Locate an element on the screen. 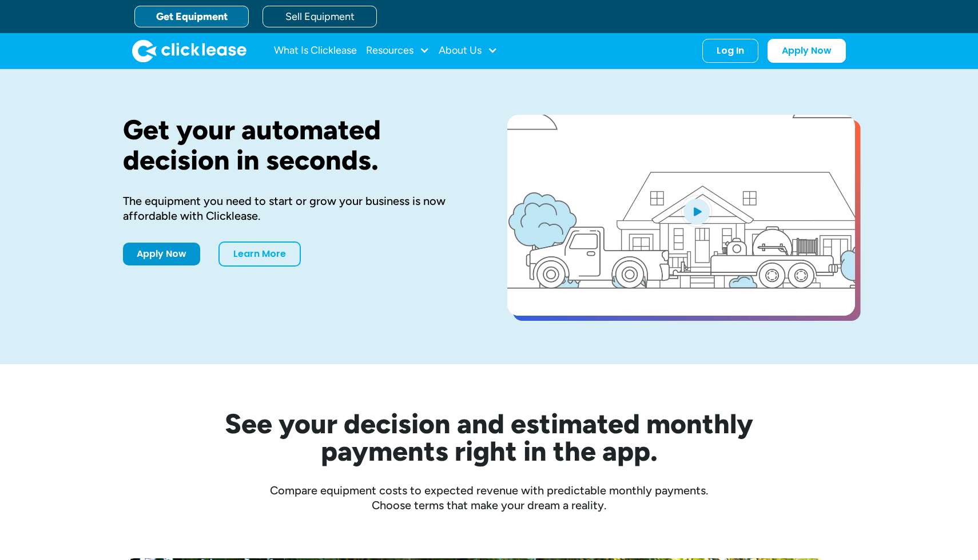  a: open lightbox is located at coordinates (681, 215).